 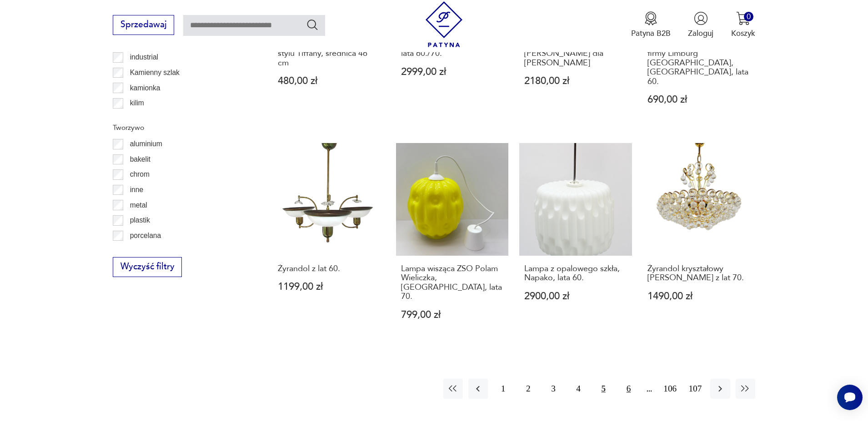 I want to click on button: 3, so click(x=553, y=388).